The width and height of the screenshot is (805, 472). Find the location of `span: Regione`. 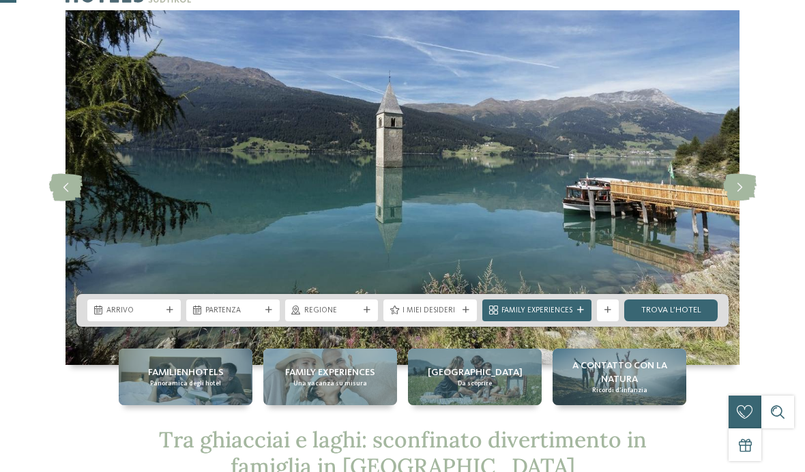

span: Regione is located at coordinates (332, 311).